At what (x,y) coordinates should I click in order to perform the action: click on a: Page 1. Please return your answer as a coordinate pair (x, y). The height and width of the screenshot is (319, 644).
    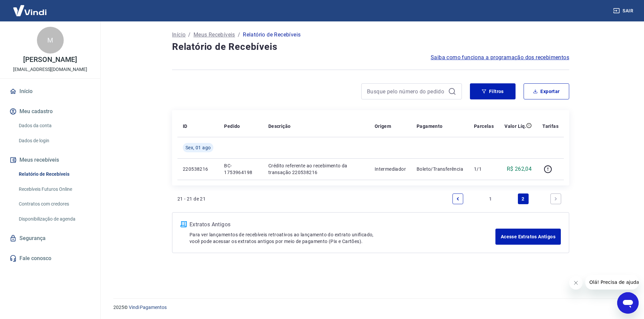
    Looking at the image, I should click on (490, 199).